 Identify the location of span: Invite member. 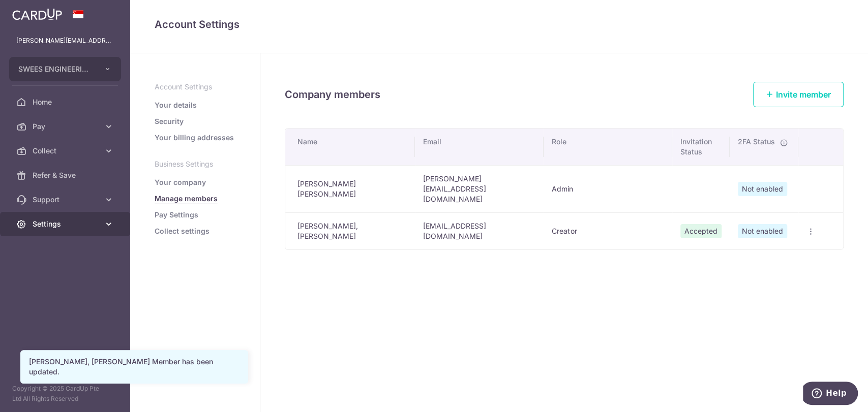
(804, 95).